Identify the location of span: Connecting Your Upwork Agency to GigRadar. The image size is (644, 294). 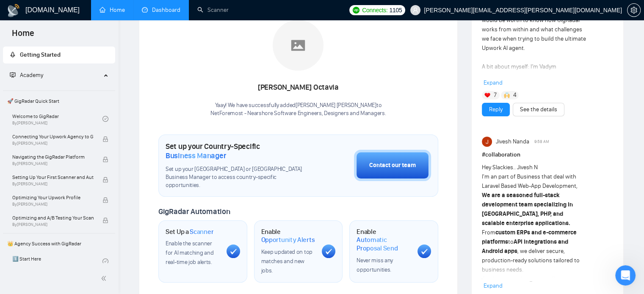
(53, 137).